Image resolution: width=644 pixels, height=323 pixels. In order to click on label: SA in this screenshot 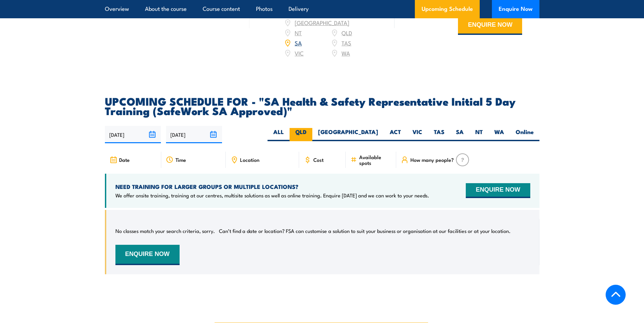, I will do `click(460, 134)`.